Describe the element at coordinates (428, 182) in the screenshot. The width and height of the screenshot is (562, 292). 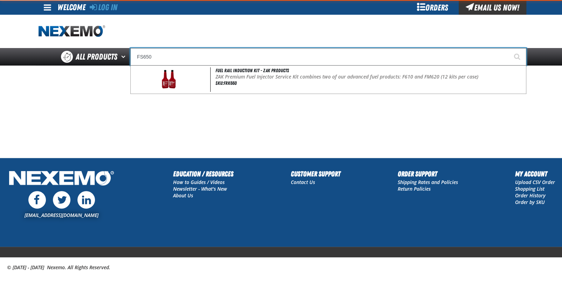
I see `a: Shipping Rates and Policies` at that location.